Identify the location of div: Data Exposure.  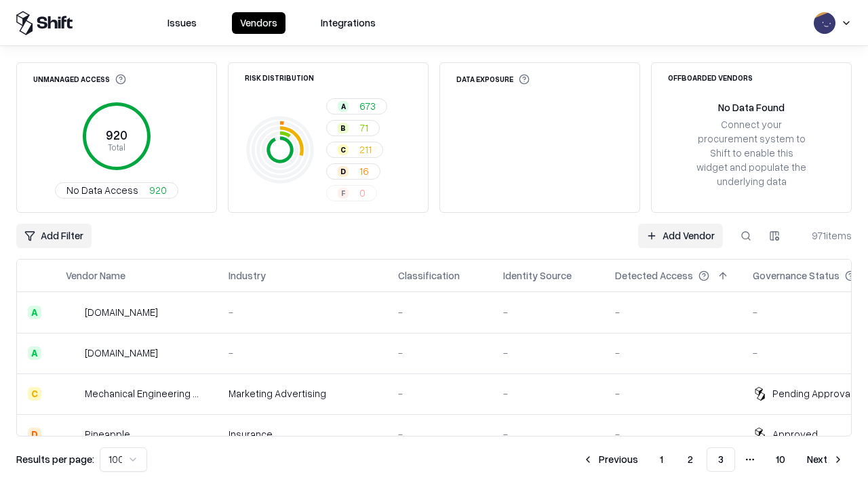
(493, 79).